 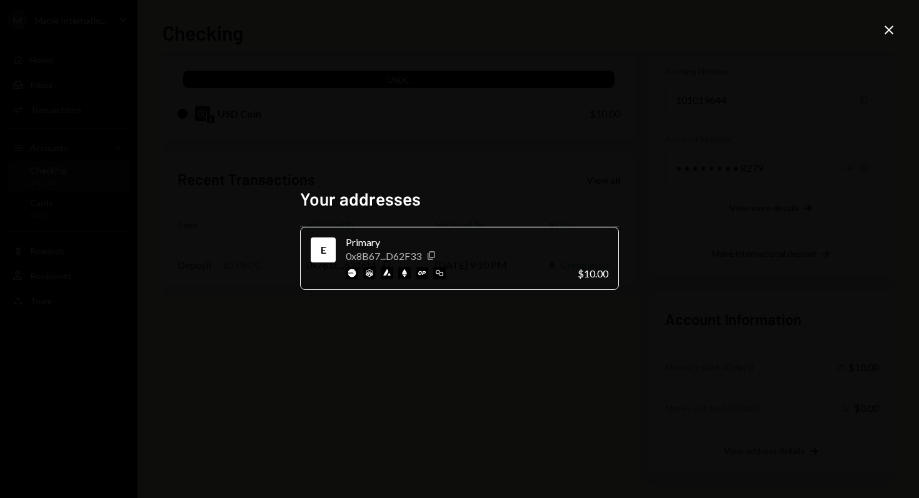 What do you see at coordinates (323, 250) in the screenshot?
I see `div: Ethereum` at bounding box center [323, 250].